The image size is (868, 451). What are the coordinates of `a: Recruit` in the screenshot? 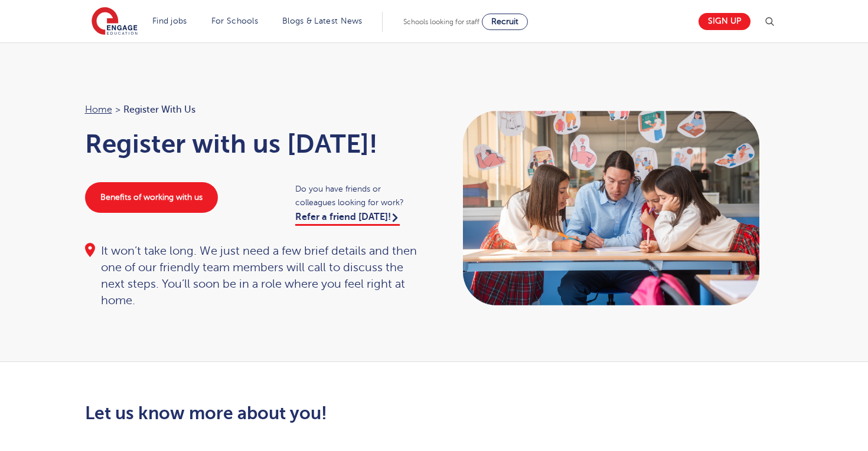 It's located at (505, 22).